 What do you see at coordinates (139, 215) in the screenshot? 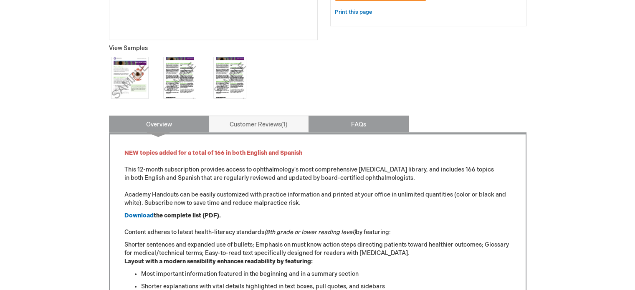
I see `a: Download` at bounding box center [139, 215].